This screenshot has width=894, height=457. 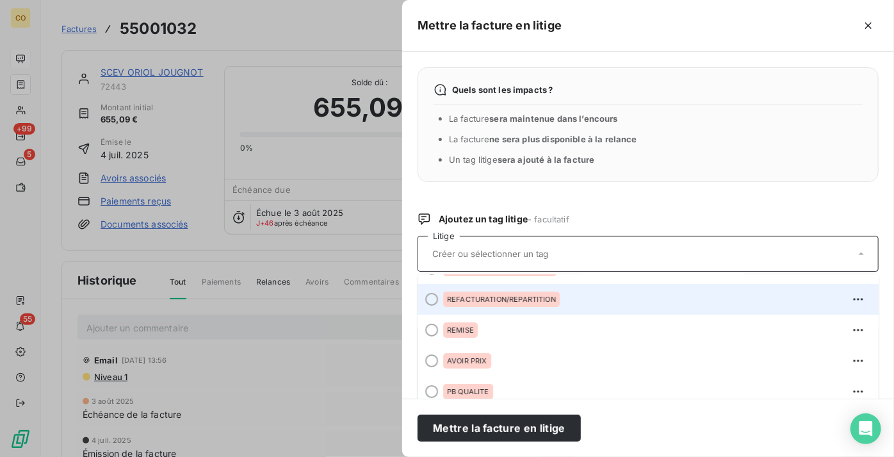 What do you see at coordinates (522, 160) in the screenshot?
I see `span: Un tag litige` at bounding box center [522, 160].